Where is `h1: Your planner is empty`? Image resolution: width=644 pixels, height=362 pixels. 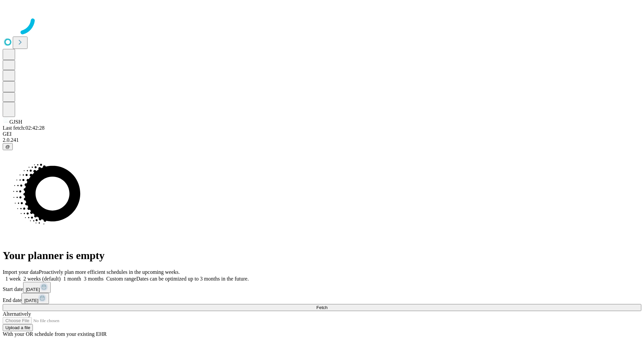
h1: Your planner is empty is located at coordinates (322, 255).